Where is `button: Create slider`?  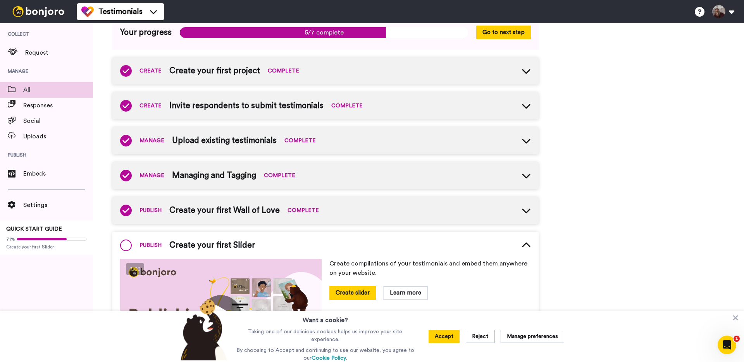 button: Create slider is located at coordinates (353, 293).